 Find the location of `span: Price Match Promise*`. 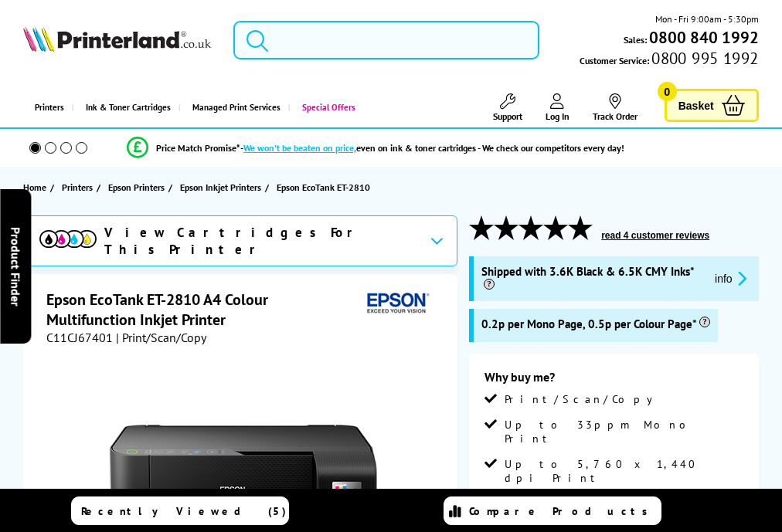

span: Price Match Promise* is located at coordinates (198, 148).